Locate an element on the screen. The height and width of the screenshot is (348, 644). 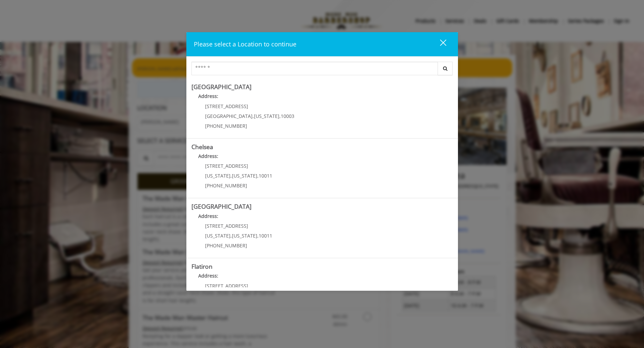
b: Flatiron is located at coordinates (202, 266).